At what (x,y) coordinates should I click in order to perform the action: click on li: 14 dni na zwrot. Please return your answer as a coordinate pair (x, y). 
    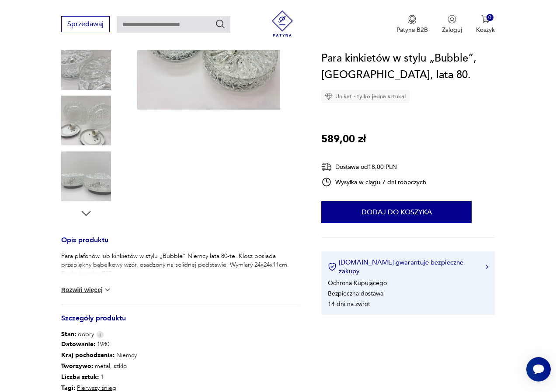
    Looking at the image, I should click on (349, 304).